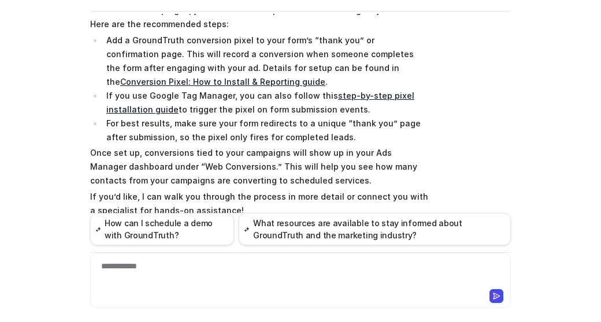 The width and height of the screenshot is (601, 322). What do you see at coordinates (162, 229) in the screenshot?
I see `button: How can I schedule a demo with GroundTruth?` at bounding box center [162, 229].